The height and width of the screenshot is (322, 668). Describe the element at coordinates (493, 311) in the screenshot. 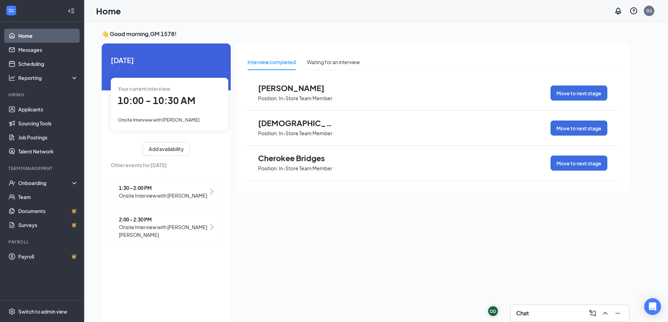

I see `div: DD` at that location.